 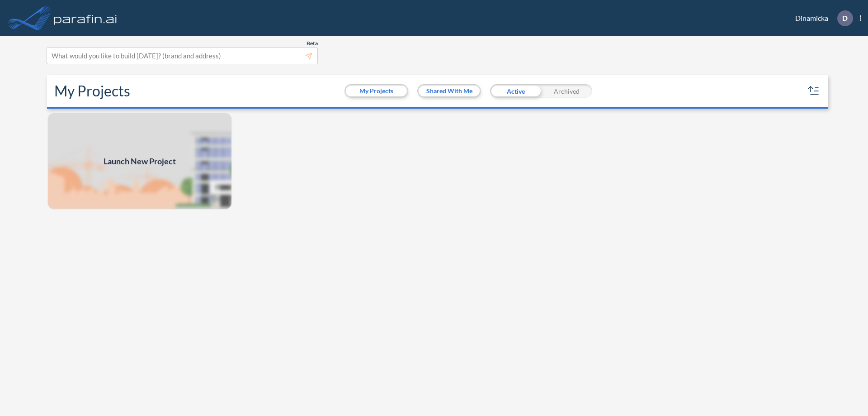 I want to click on p: D, so click(x=845, y=18).